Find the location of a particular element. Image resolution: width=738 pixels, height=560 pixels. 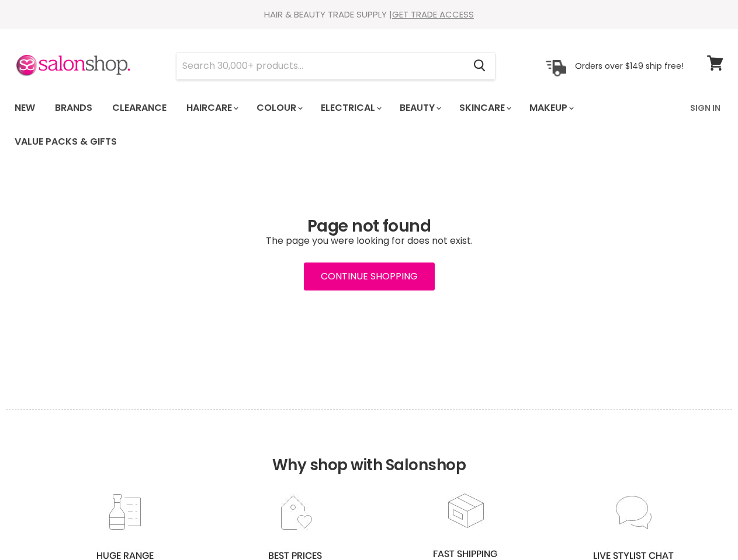

a: Continue Shopping is located at coordinates (369, 277).